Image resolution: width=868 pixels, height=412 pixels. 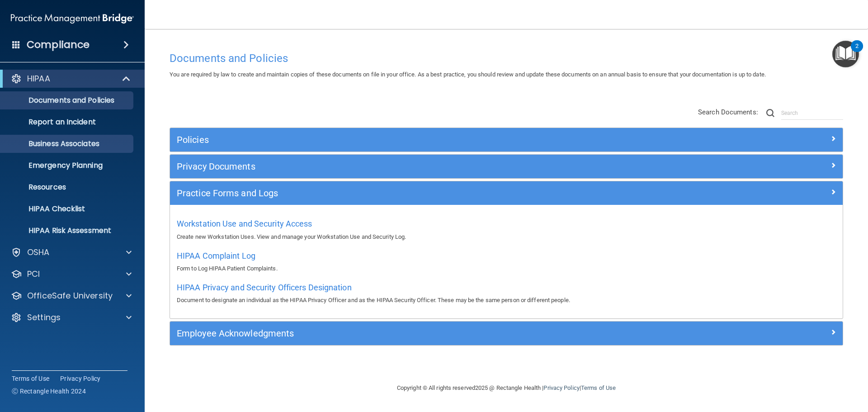 I want to click on p: Create new Workstation Uses. View and manage your Workstation Use and Security Log., so click(x=506, y=237).